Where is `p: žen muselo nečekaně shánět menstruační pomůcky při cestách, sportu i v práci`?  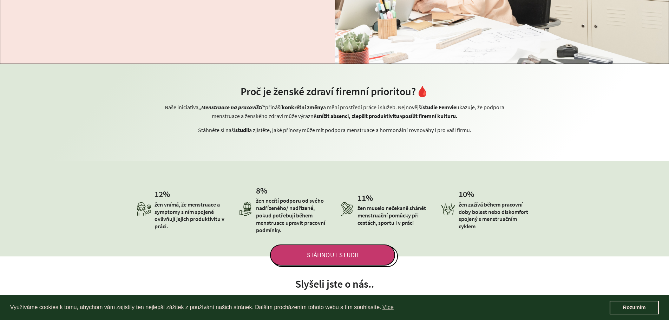
p: žen muselo nečekaně shánět menstruační pomůcky při cestách, sportu i v práci is located at coordinates (394, 215).